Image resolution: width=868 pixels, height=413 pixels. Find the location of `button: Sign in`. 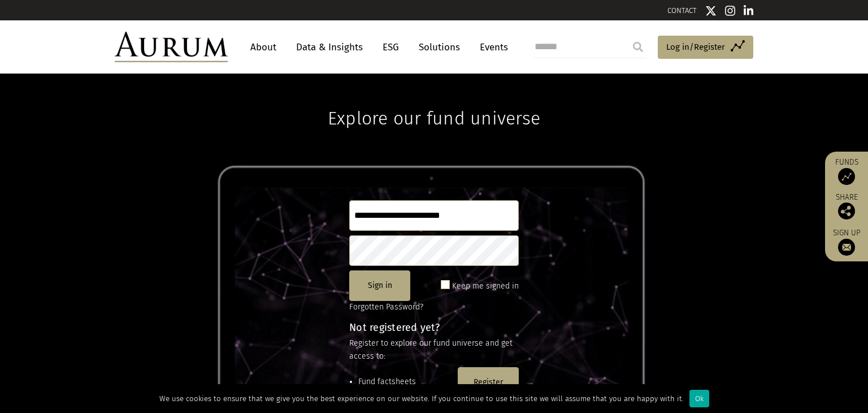

button: Sign in is located at coordinates (380, 286).